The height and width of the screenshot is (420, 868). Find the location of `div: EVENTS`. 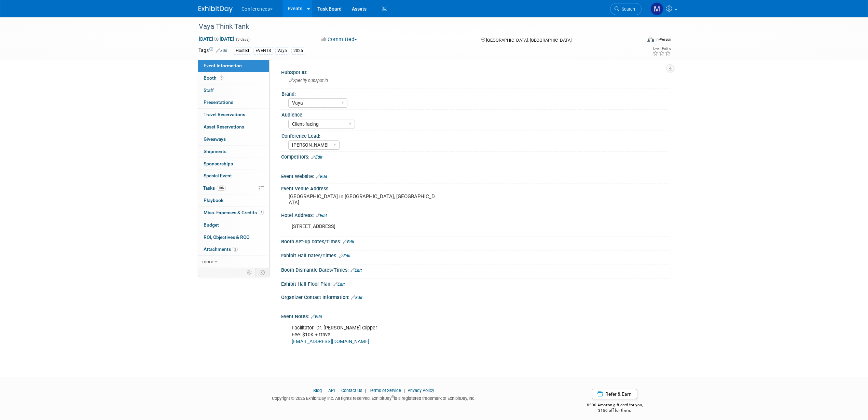

div: EVENTS is located at coordinates (263, 51).